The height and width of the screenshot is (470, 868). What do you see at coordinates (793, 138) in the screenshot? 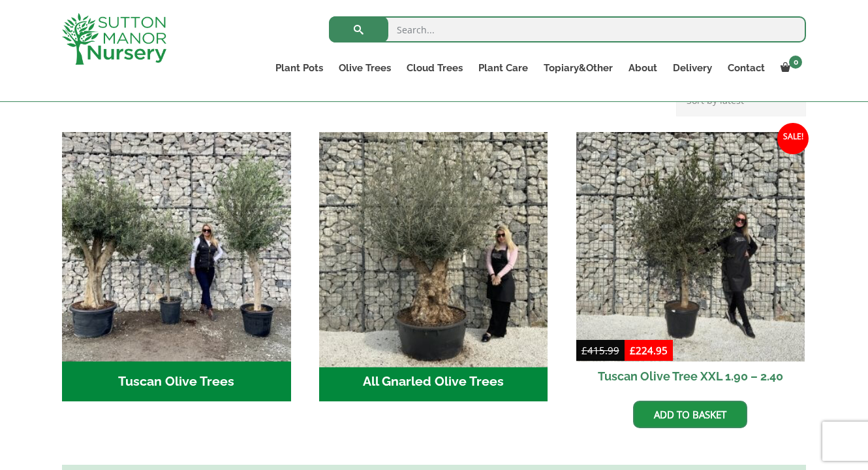
I see `span: Sale!` at bounding box center [793, 138].